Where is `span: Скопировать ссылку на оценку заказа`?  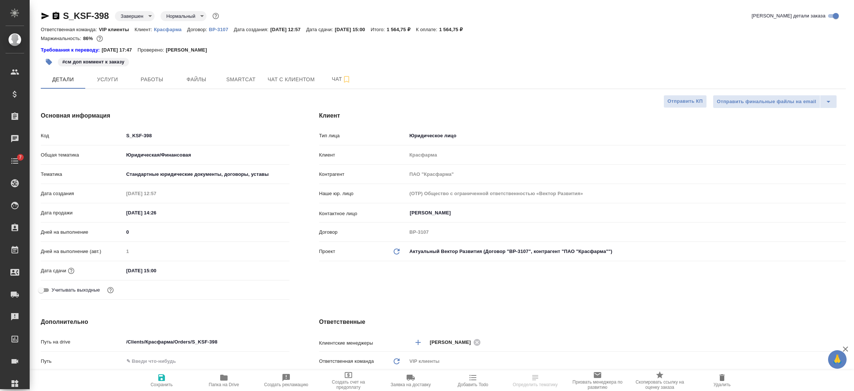 span: Скопировать ссылку на оценку заказа is located at coordinates (660, 384).